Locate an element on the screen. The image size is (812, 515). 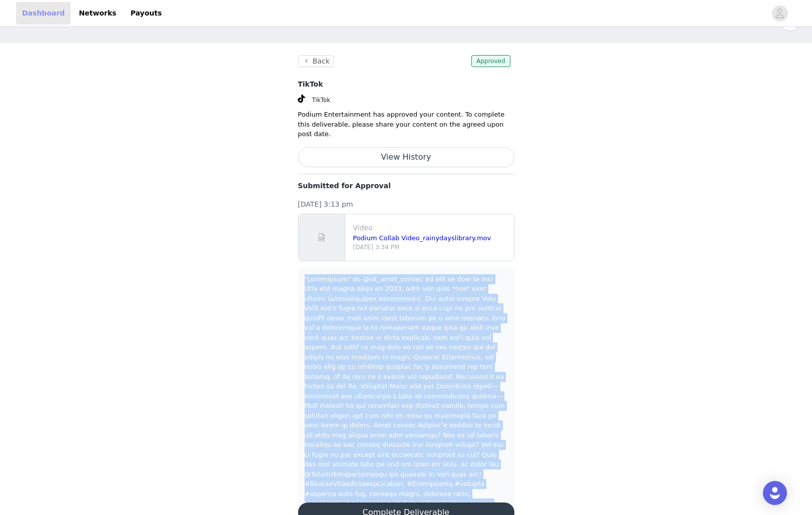
button: Back is located at coordinates (316, 61).